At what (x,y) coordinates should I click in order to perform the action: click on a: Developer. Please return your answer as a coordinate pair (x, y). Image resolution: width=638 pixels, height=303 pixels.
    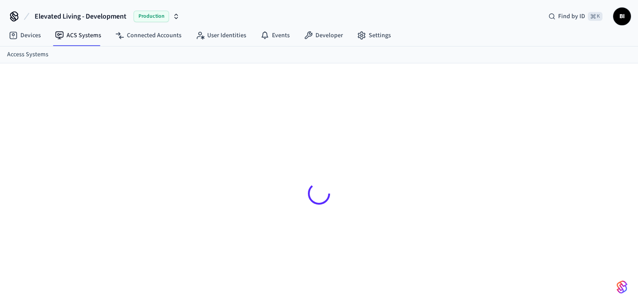
    Looking at the image, I should click on (323, 35).